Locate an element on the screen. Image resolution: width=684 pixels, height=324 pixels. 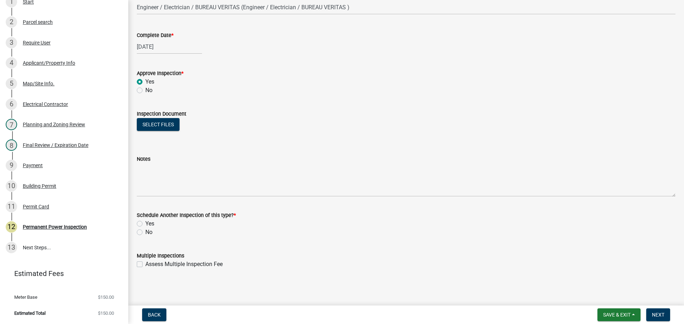
span: Meter Base is located at coordinates (26, 297).